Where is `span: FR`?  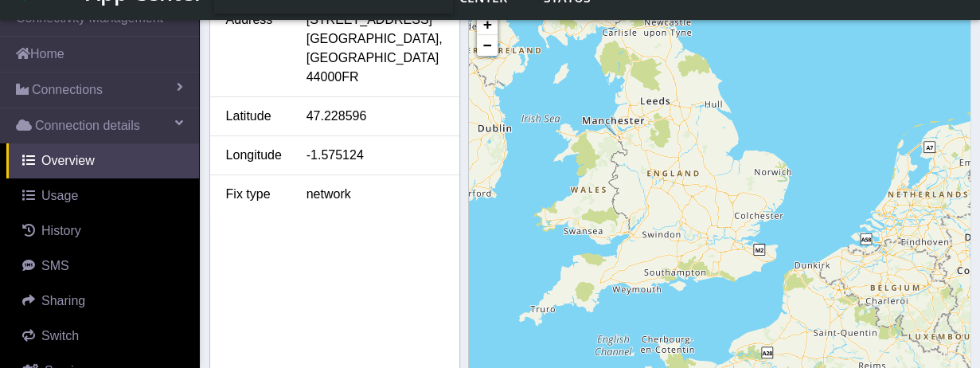
span: FR is located at coordinates (349, 77).